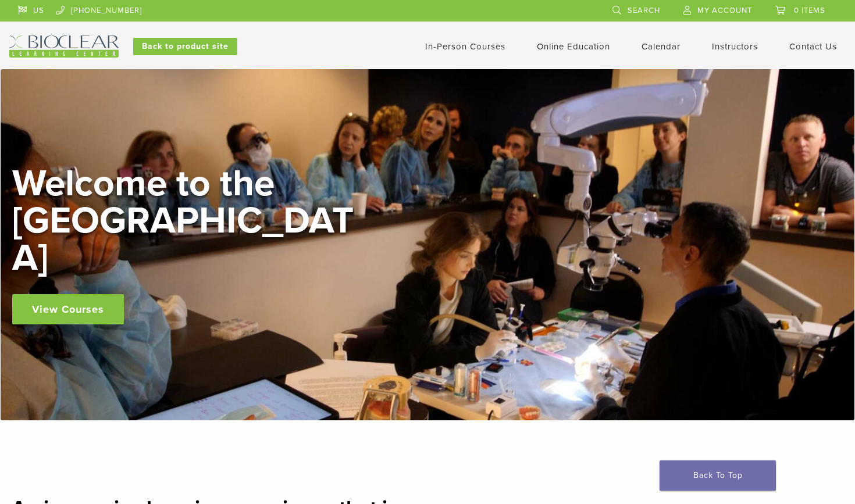  Describe the element at coordinates (725, 10) in the screenshot. I see `span: My Account` at that location.